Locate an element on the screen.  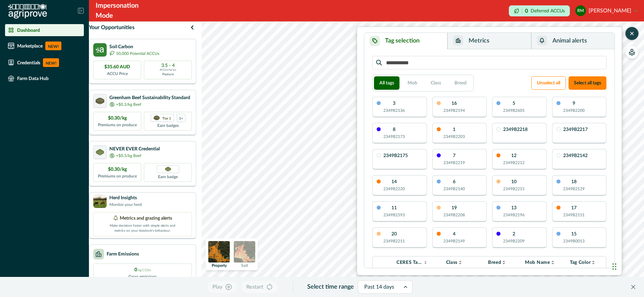
p: 11 is located at coordinates (394, 208).